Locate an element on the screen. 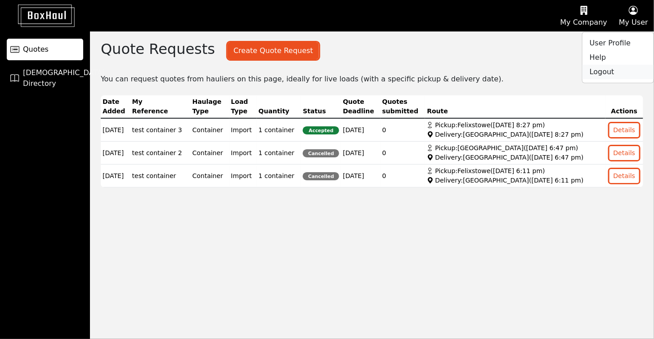 The image size is (654, 339). div: User Profile is located at coordinates (618, 43).